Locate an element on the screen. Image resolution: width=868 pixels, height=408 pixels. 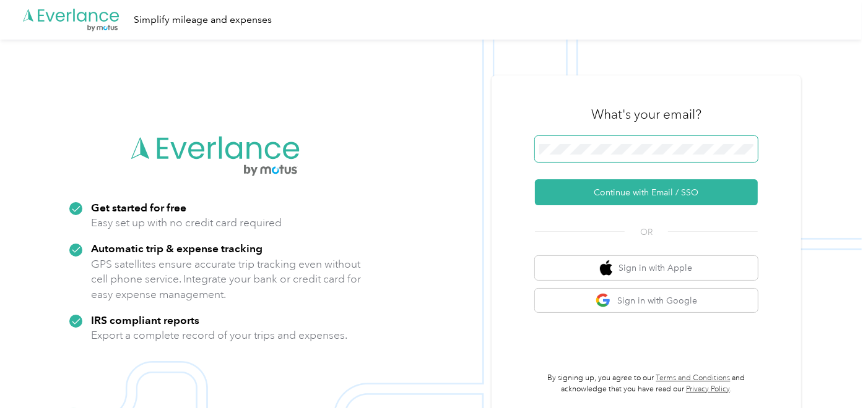
p: Easy set up with no credit card required is located at coordinates (186, 223).